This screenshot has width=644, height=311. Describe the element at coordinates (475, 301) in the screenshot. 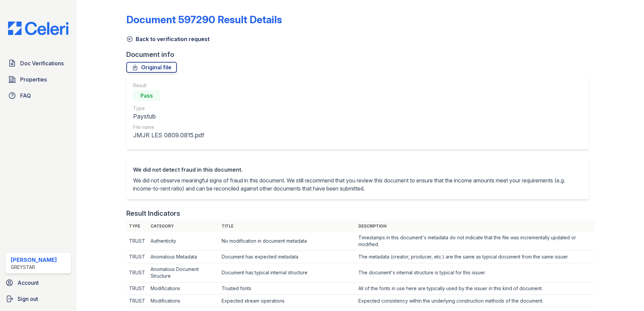

I see `td: Expected consistency within the underlying construction methods of the document.` at that location.